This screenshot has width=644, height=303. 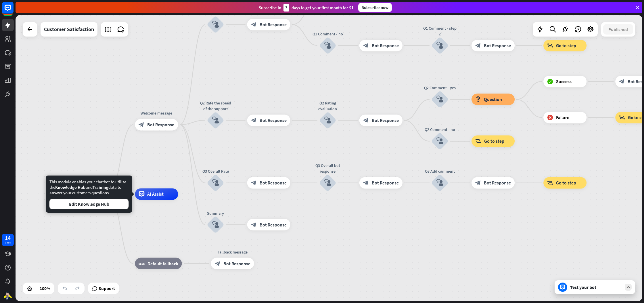 What do you see at coordinates (493, 100) in the screenshot?
I see `span: Question` at bounding box center [493, 100].